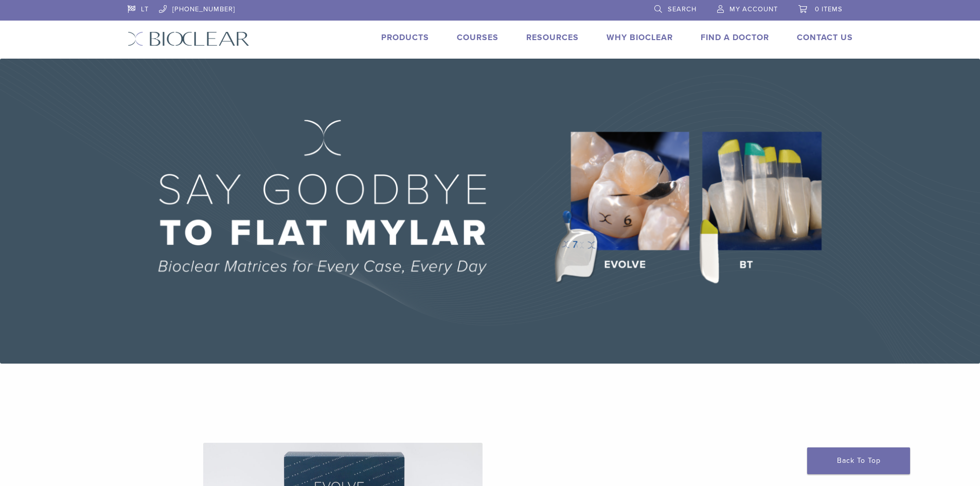 The image size is (980, 486). What do you see at coordinates (639, 38) in the screenshot?
I see `a: Why Bioclear` at bounding box center [639, 38].